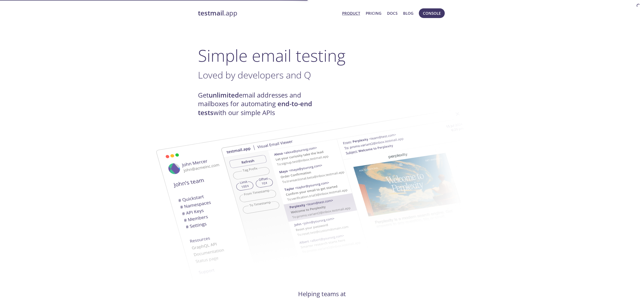 The width and height of the screenshot is (644, 302). What do you see at coordinates (224, 95) in the screenshot?
I see `strong: unlimited` at bounding box center [224, 95].